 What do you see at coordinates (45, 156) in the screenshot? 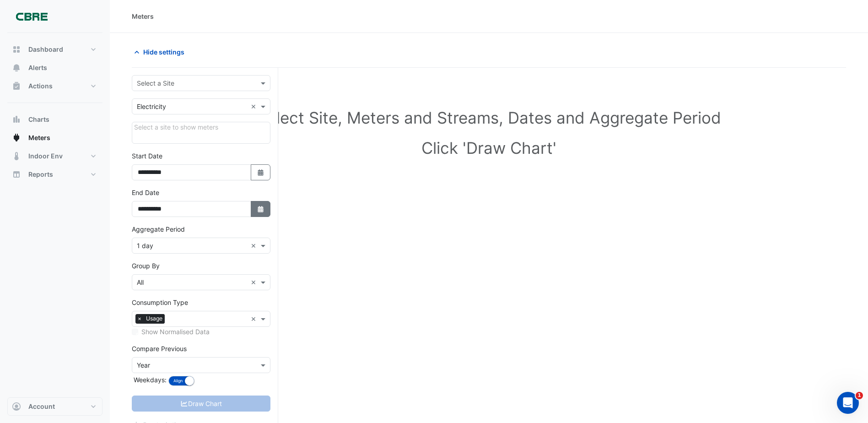
I see `span: Indoor Env` at bounding box center [45, 156].